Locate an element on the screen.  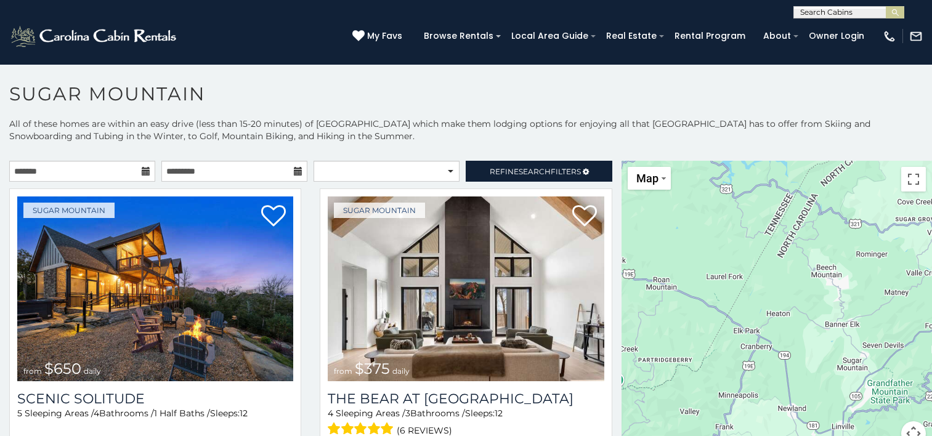
a: Scenic Solitude from $650 daily is located at coordinates (155, 289).